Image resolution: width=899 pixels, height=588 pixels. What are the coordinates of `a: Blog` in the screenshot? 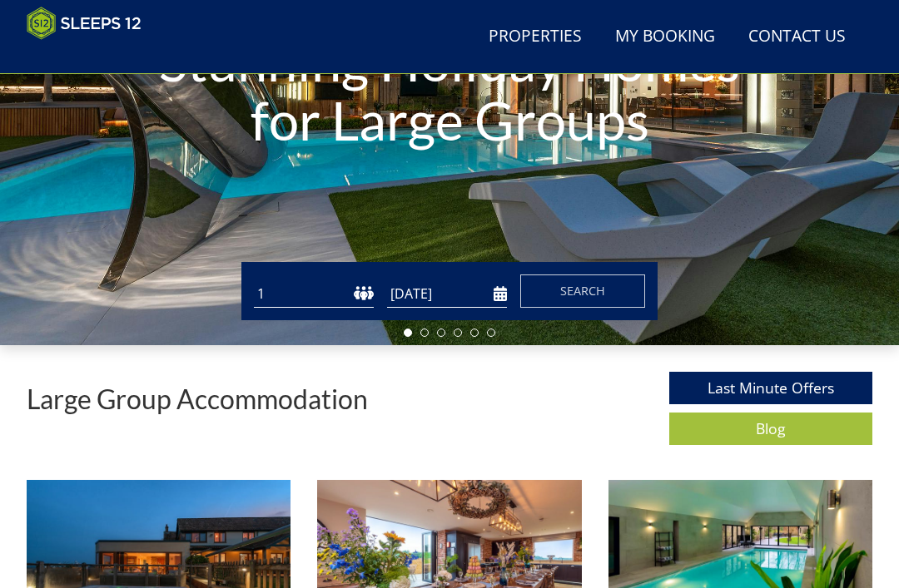 It's located at (771, 429).